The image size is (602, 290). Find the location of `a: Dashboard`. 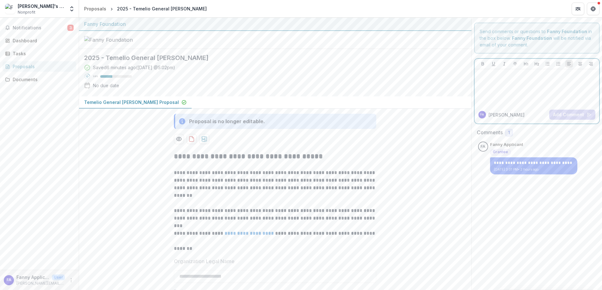

a: Dashboard is located at coordinates (39, 40).